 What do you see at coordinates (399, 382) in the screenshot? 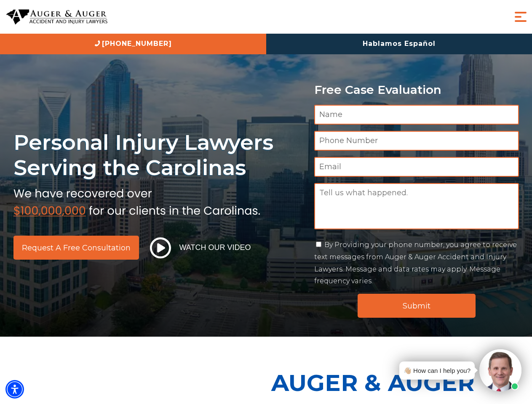
I see `p: Auger & Auger` at bounding box center [399, 382].